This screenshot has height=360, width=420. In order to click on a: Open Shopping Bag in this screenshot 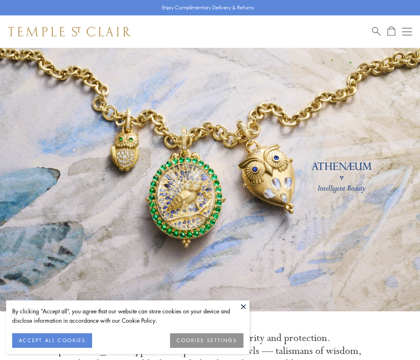, I will do `click(391, 31)`.